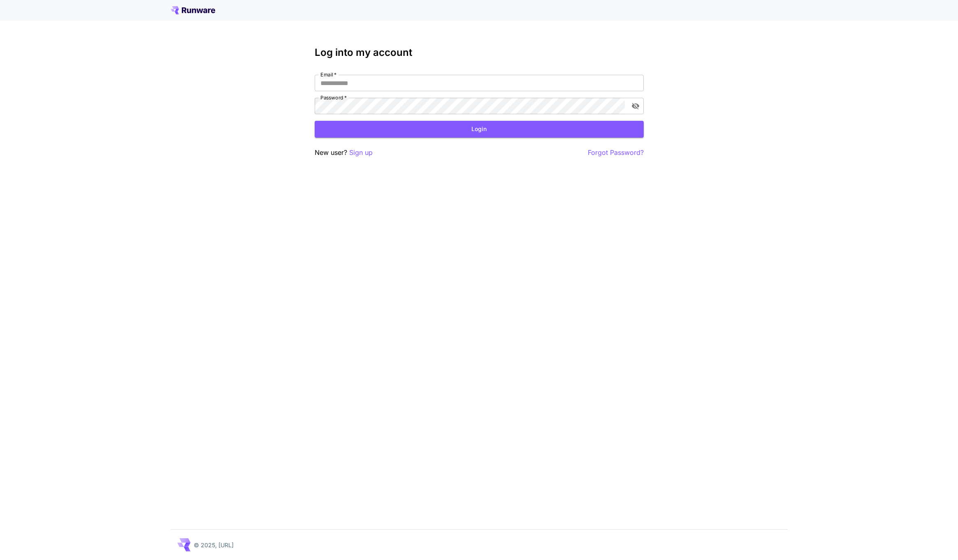  I want to click on p: Forgot Password?, so click(616, 153).